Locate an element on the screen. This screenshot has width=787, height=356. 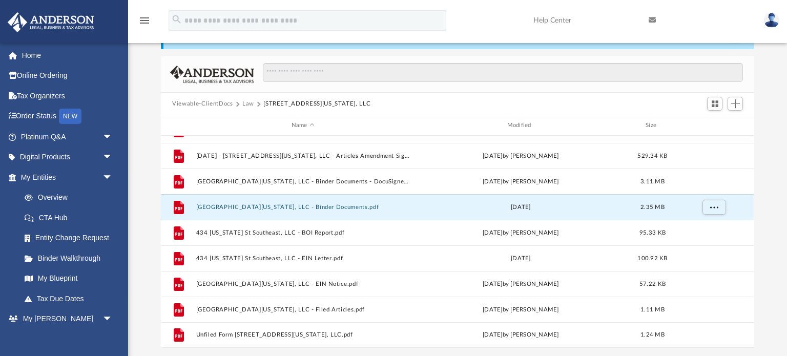
a: Platinum Q&Aarrow_drop_down is located at coordinates (68, 137).